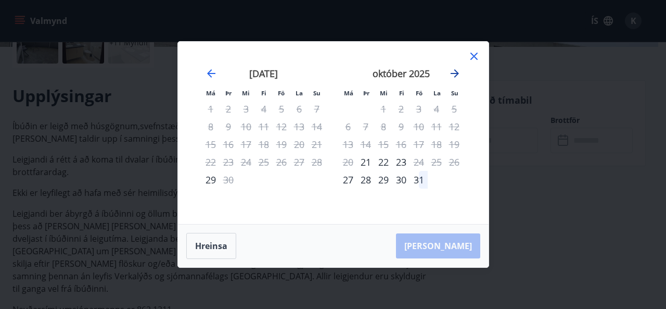 Image resolution: width=666 pixels, height=309 pixels. I want to click on td: Not available. fimmtudagur, 4. september 2025, so click(264, 109).